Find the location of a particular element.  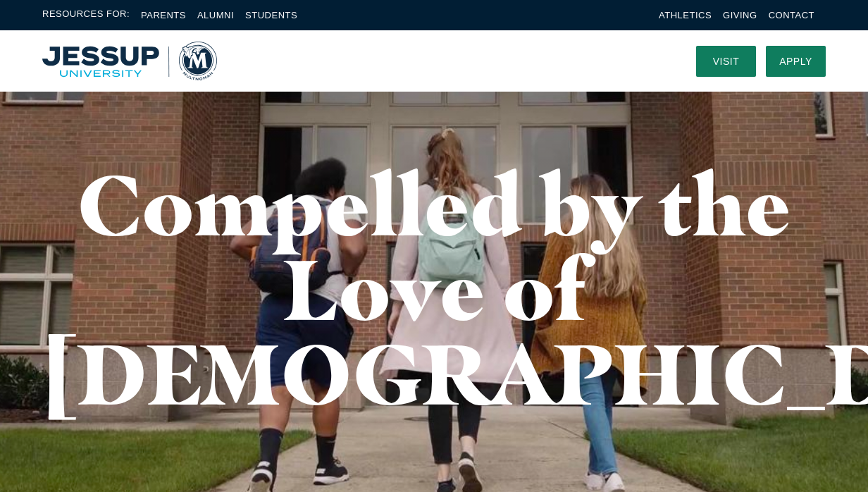

a: Visit is located at coordinates (726, 61).